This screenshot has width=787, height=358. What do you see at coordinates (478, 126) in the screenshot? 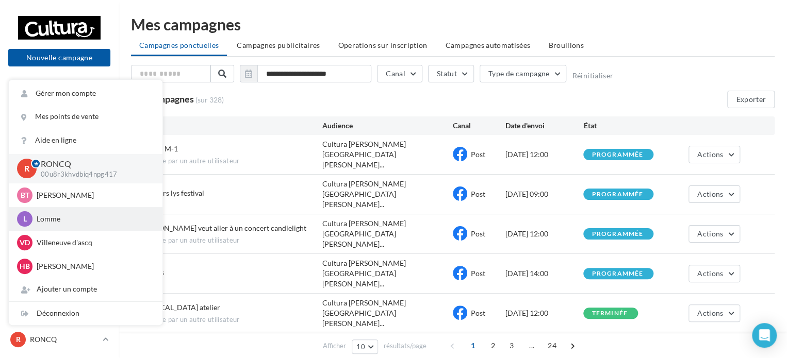
I see `div: Canal` at bounding box center [478, 126].